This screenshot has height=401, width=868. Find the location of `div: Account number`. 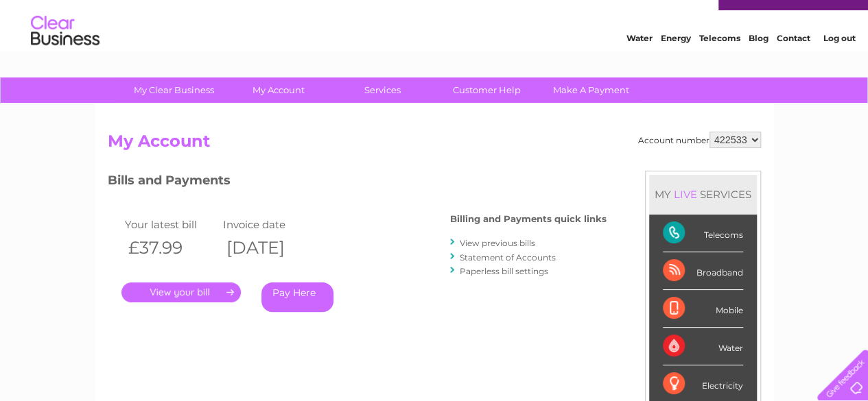

div: Account number is located at coordinates (699, 140).